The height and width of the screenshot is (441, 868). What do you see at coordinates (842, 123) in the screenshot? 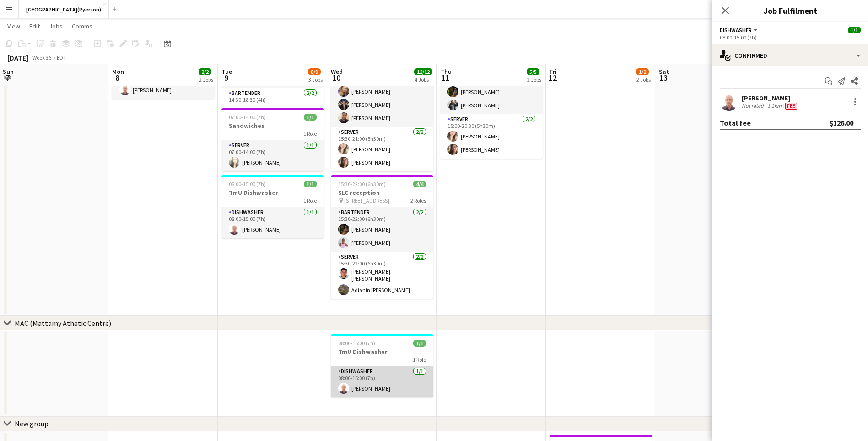
I see `div: $126.00` at bounding box center [842, 123].